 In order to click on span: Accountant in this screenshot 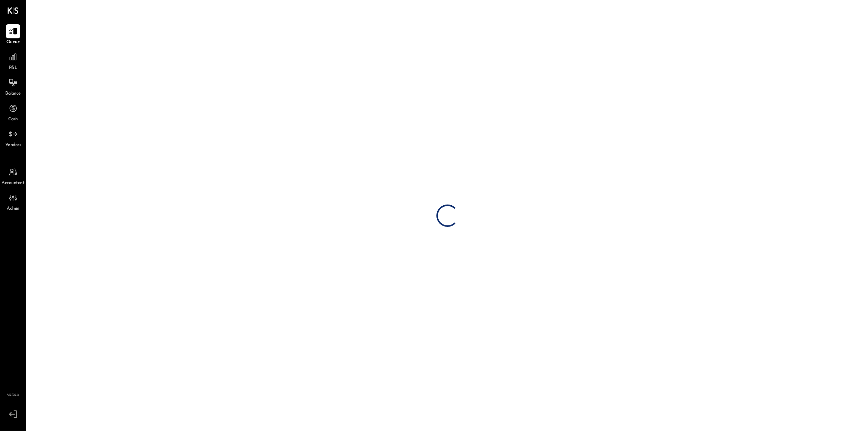, I will do `click(13, 183)`.